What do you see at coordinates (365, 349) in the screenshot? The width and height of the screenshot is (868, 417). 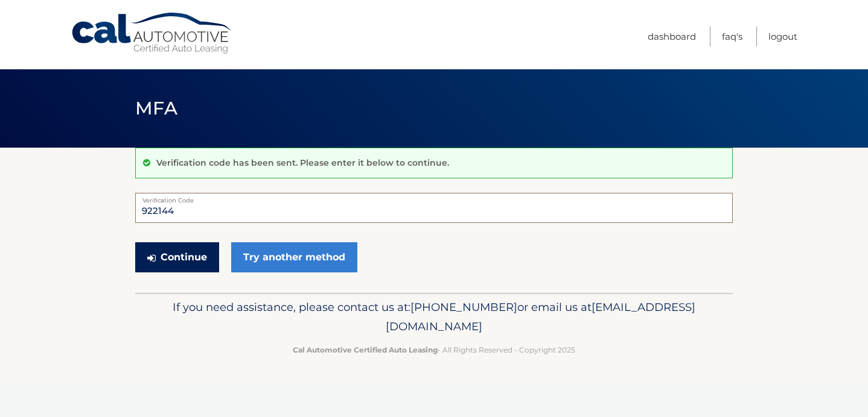 I see `strong: Cal Automotive Certified Auto Leasing` at bounding box center [365, 349].